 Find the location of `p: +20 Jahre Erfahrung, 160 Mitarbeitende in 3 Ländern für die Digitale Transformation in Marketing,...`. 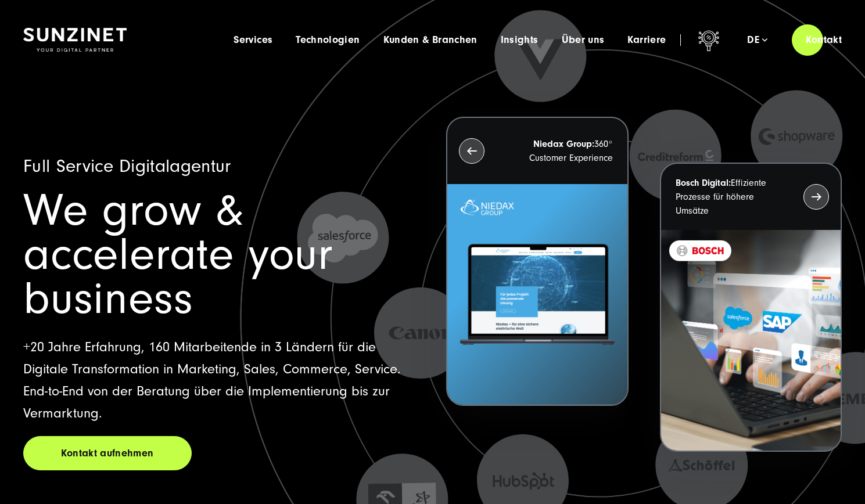

p: +20 Jahre Erfahrung, 160 Mitarbeitende in 3 Ländern für die Digitale Transformation in Marketing,... is located at coordinates (221, 381).